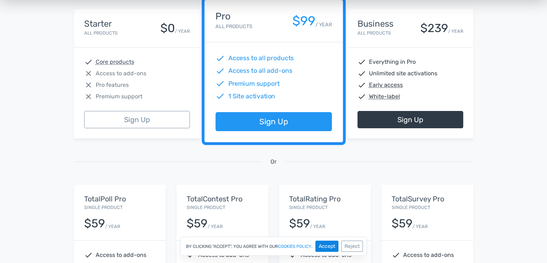  Describe the element at coordinates (121, 73) in the screenshot. I see `span: Access to add-ons` at that location.